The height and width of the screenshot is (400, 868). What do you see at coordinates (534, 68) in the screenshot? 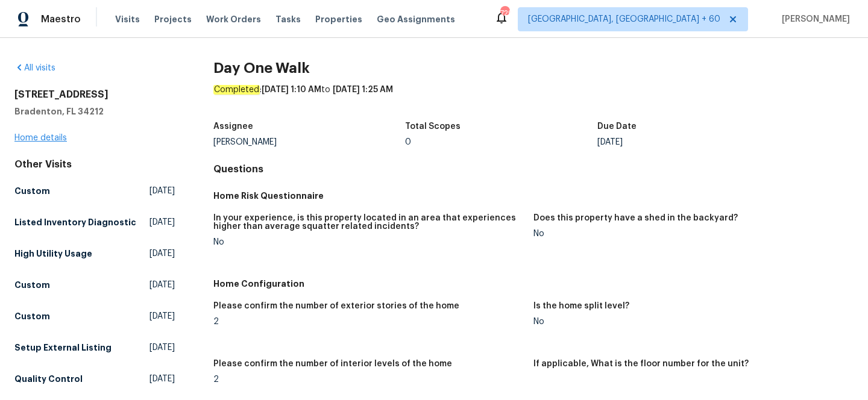
I see `h2: Day One Walk` at bounding box center [534, 68].